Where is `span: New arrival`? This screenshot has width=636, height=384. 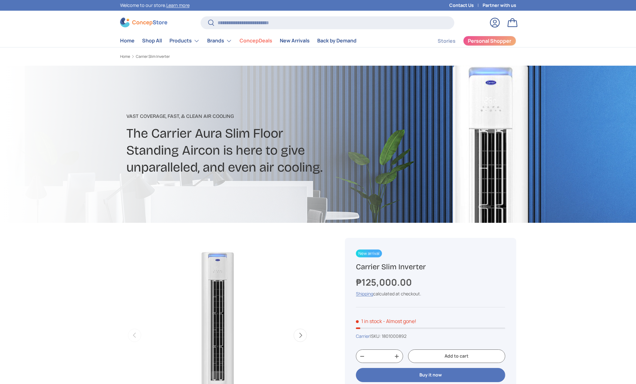
span: New arrival is located at coordinates (369, 253).